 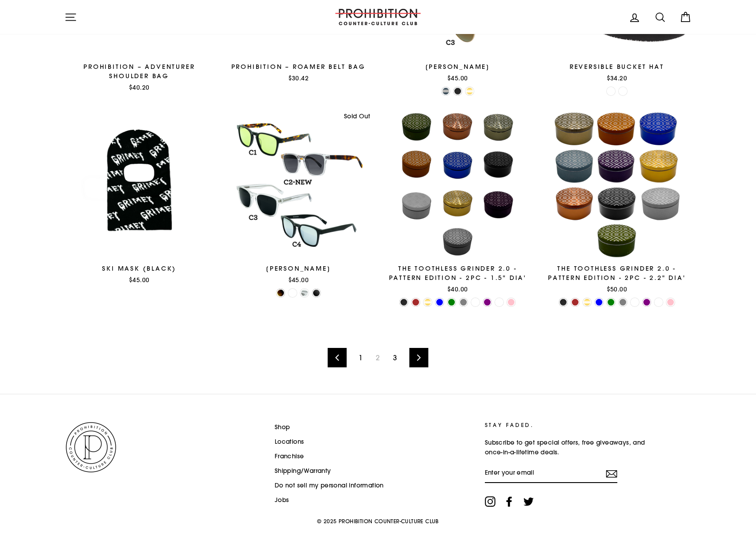 I want to click on a: 3, so click(x=395, y=358).